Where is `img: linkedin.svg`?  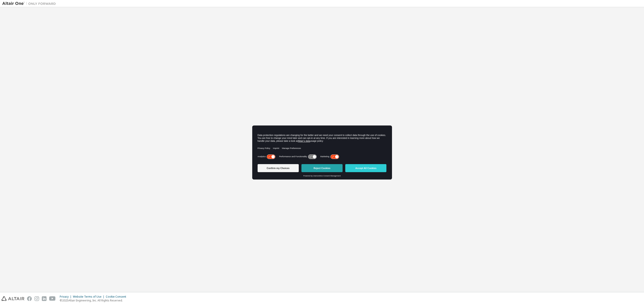 img: linkedin.svg is located at coordinates (44, 299).